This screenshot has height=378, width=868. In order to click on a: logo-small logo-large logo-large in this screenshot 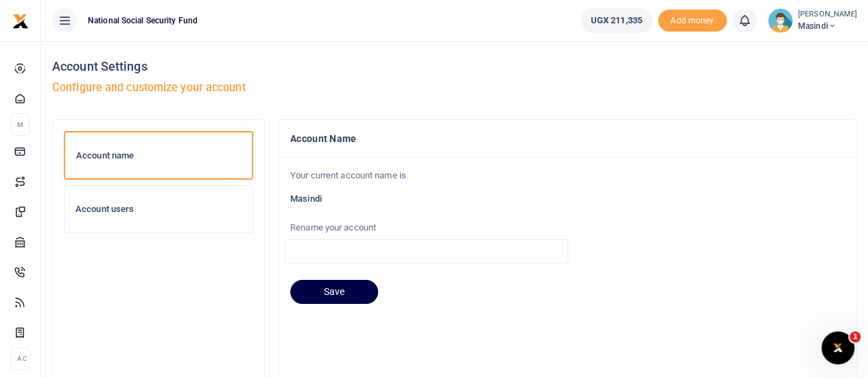, I will do `click(21, 20)`.